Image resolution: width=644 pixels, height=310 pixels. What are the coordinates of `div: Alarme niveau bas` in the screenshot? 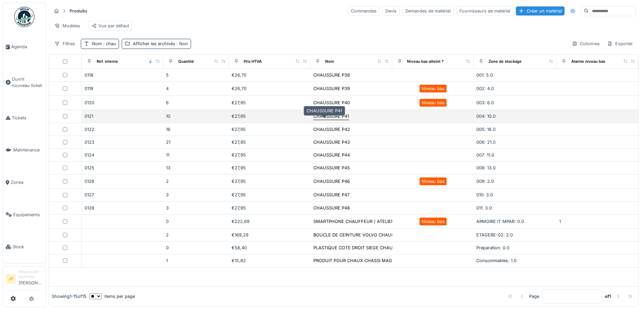 It's located at (588, 62).